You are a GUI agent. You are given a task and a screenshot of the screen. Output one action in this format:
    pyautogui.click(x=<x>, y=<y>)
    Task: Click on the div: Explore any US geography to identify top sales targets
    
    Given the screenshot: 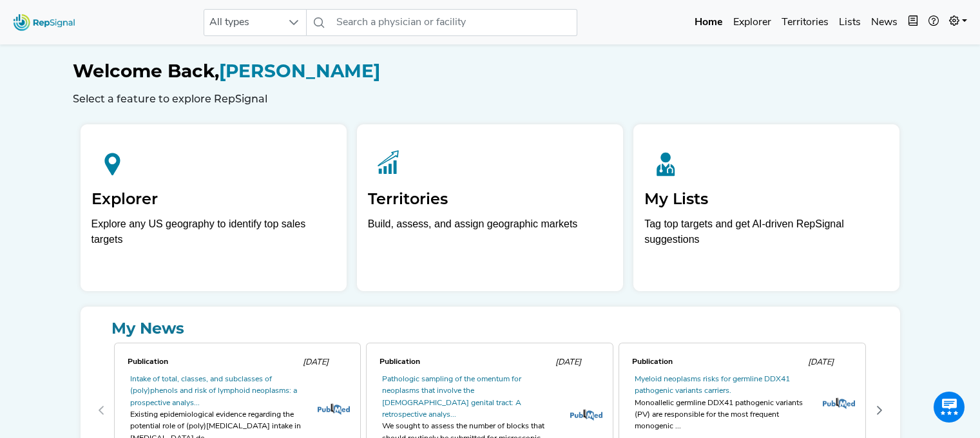 What is the action you would take?
    pyautogui.click(x=213, y=232)
    